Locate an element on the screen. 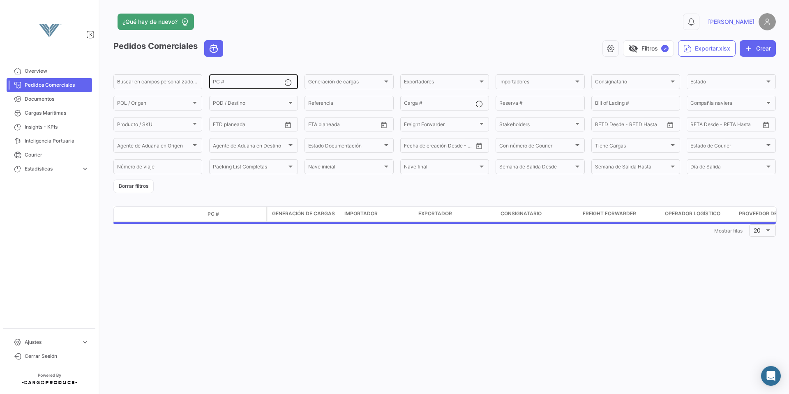  a: Cargas Marítimas is located at coordinates (49, 113).